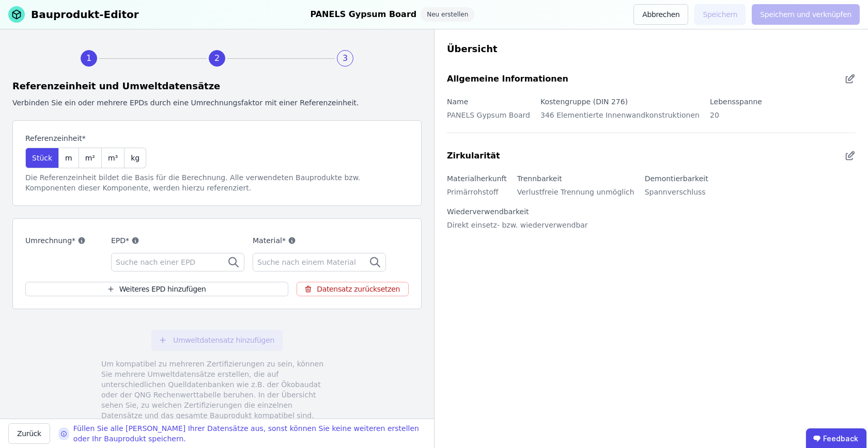  I want to click on span: m³, so click(113, 158).